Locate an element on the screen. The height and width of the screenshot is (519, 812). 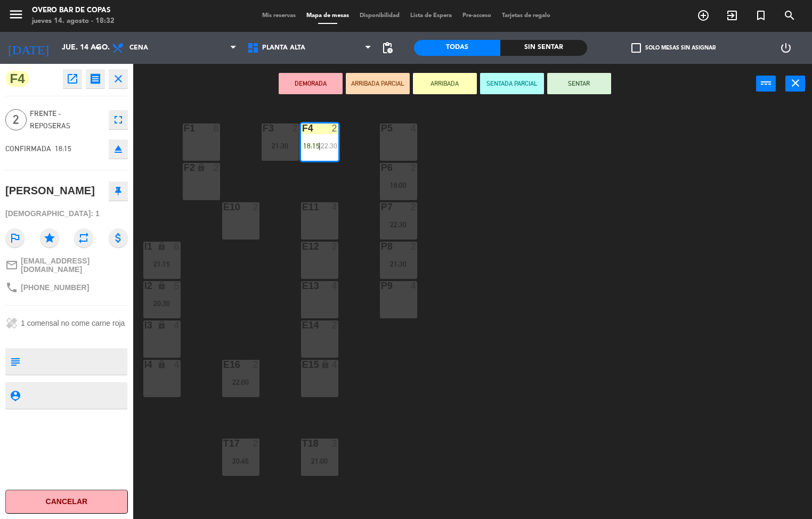
i: healing is located at coordinates (12, 323).